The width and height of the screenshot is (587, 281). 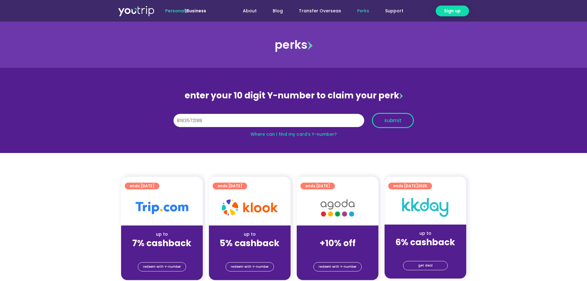 What do you see at coordinates (175, 11) in the screenshot?
I see `span: Personal` at bounding box center [175, 11].